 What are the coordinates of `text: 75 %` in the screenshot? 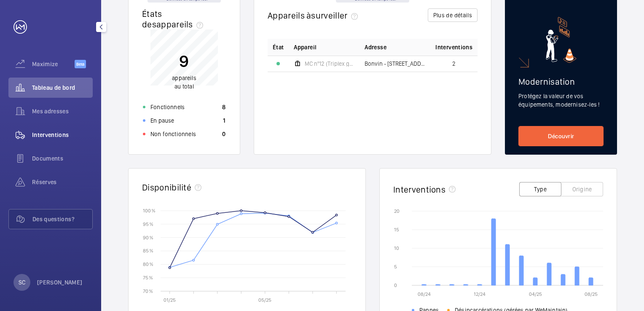 It's located at (148, 277).